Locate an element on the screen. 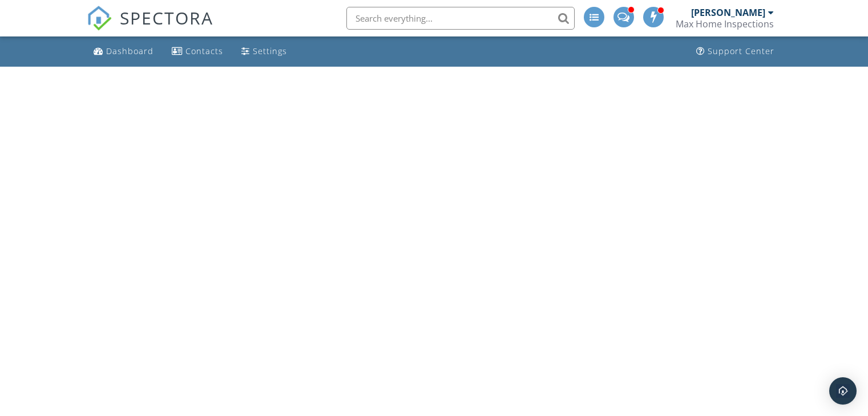 The width and height of the screenshot is (868, 416). div: Support Center is located at coordinates (740, 51).